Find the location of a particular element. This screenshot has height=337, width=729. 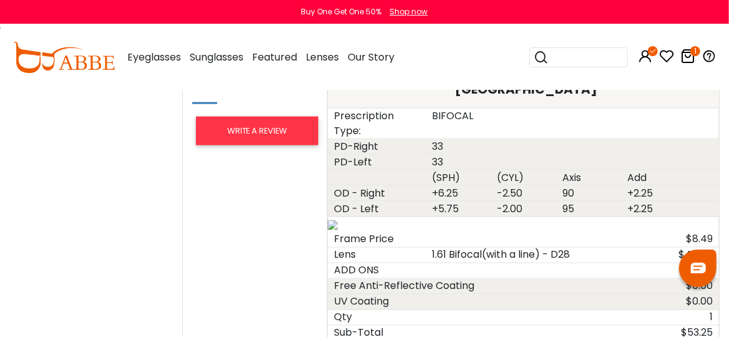

a: Write a Review is located at coordinates (257, 131).